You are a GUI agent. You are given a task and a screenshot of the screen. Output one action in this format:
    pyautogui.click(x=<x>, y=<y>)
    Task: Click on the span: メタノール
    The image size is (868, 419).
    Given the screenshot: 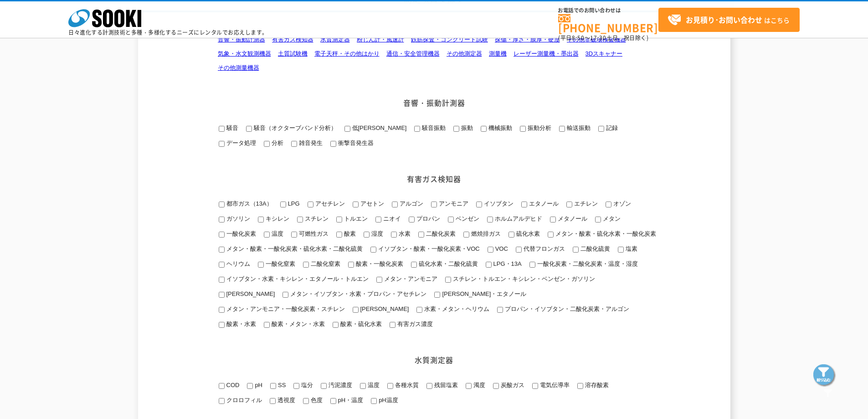 What is the action you would take?
    pyautogui.click(x=571, y=218)
    